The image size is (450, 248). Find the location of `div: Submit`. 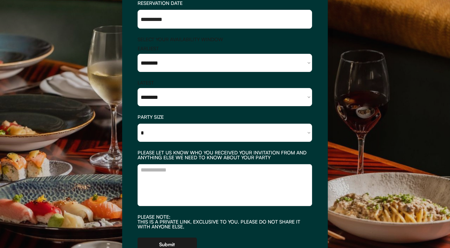

div: Submit is located at coordinates (167, 245).